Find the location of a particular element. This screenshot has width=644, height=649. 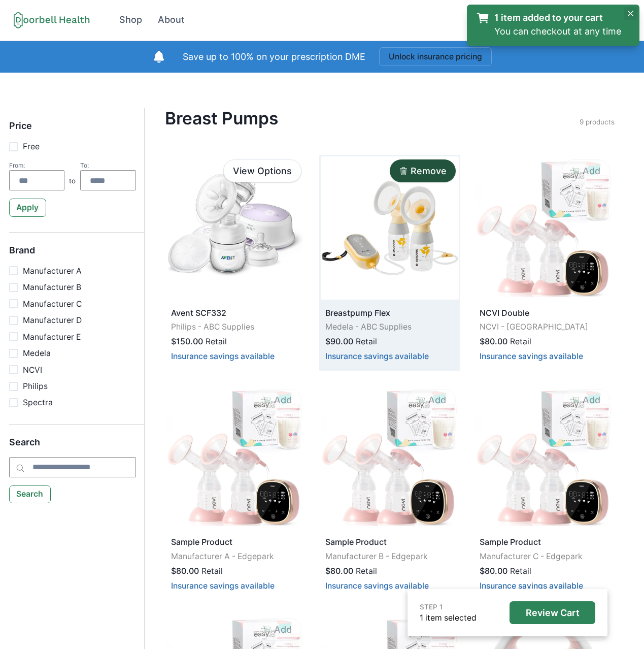

a: Avent SCF332Philips - ABC Supplies$150.00RetailInsurance savings available is located at coordinates (235, 263).